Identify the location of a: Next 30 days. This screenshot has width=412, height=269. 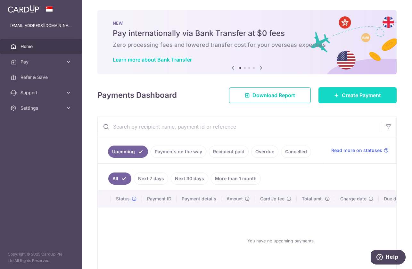
(189, 178).